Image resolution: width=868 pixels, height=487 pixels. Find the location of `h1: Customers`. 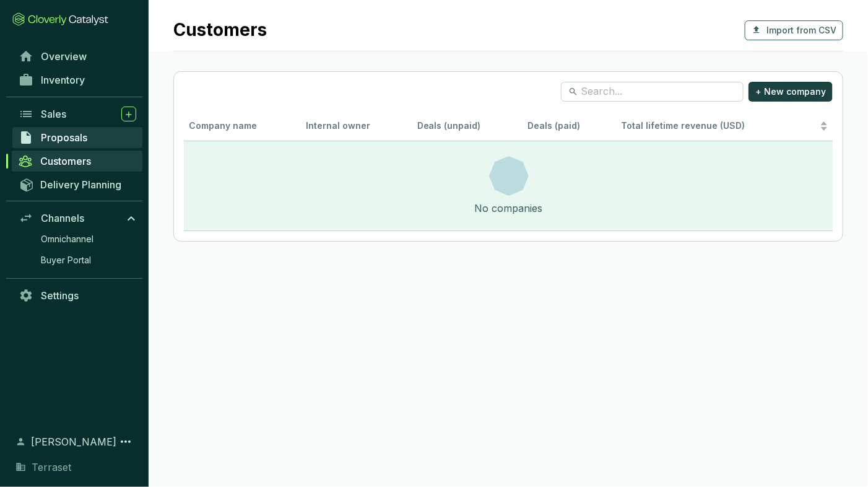

h1: Customers is located at coordinates (220, 30).